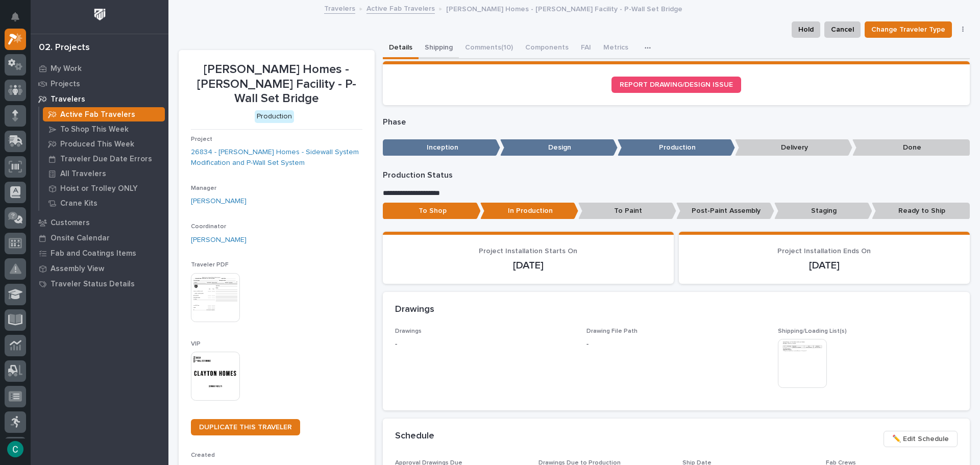 Image resolution: width=980 pixels, height=465 pixels. What do you see at coordinates (586, 48) in the screenshot?
I see `button: FAI` at bounding box center [586, 48].